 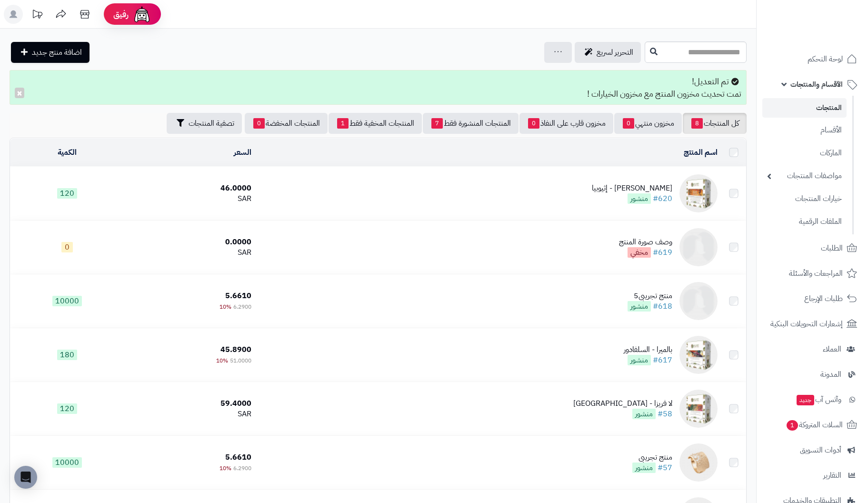 What do you see at coordinates (662, 253) in the screenshot?
I see `a: #619` at bounding box center [662, 253].